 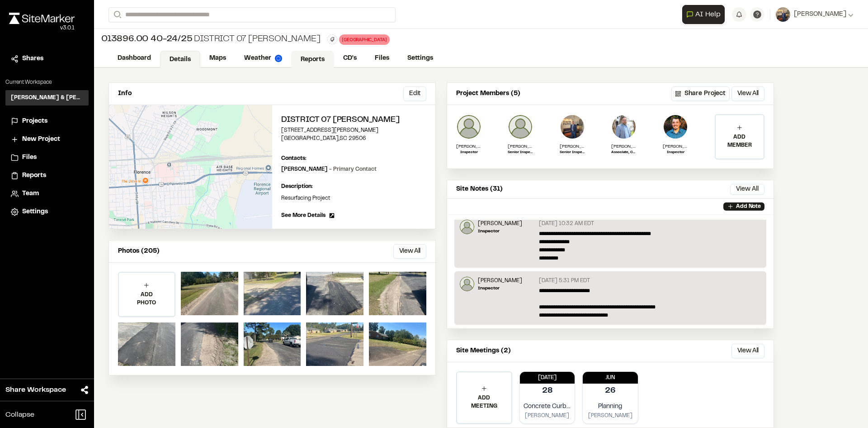 I want to click on p: Current Workspace, so click(x=47, y=82).